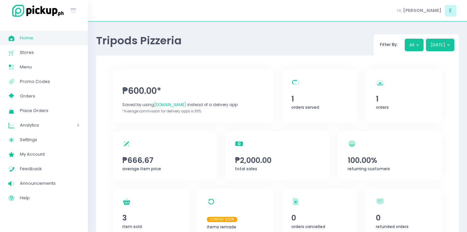  I want to click on span: E, so click(450, 11).